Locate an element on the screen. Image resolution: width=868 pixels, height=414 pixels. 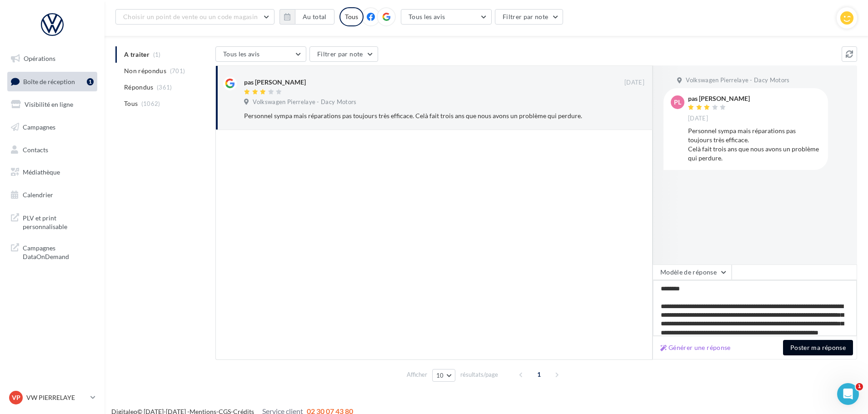
p: VW PIERRELAYE is located at coordinates (56, 397).